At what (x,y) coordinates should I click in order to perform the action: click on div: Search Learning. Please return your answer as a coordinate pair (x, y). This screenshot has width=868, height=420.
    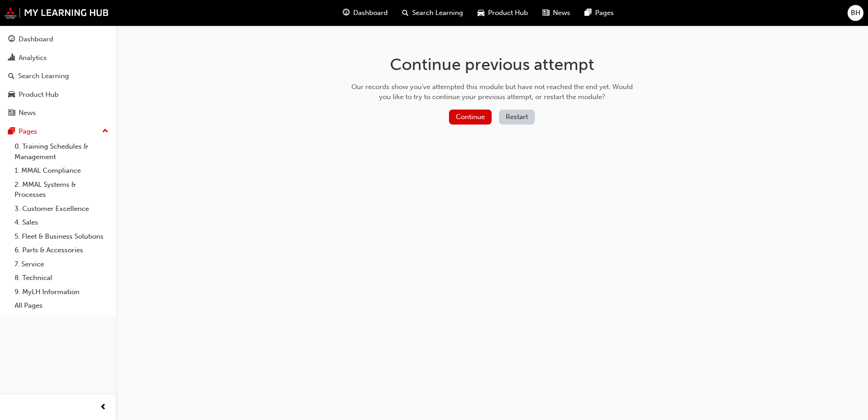
    Looking at the image, I should click on (43, 75).